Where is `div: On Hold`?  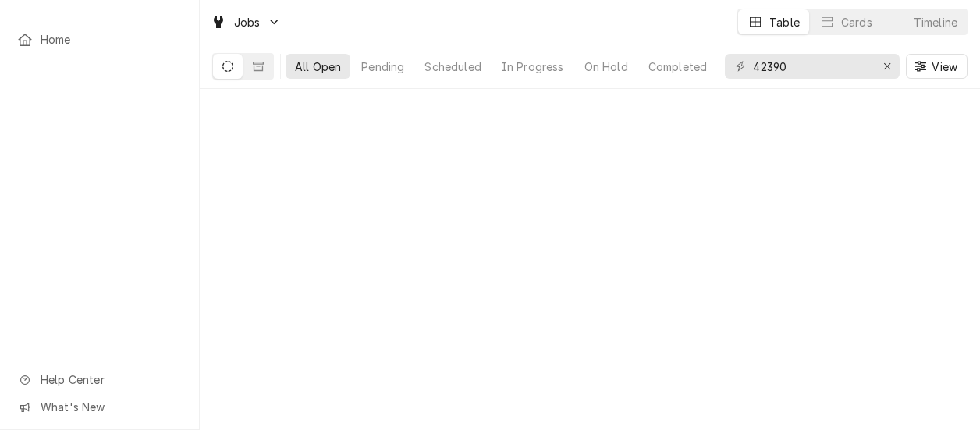
div: On Hold is located at coordinates (606, 66).